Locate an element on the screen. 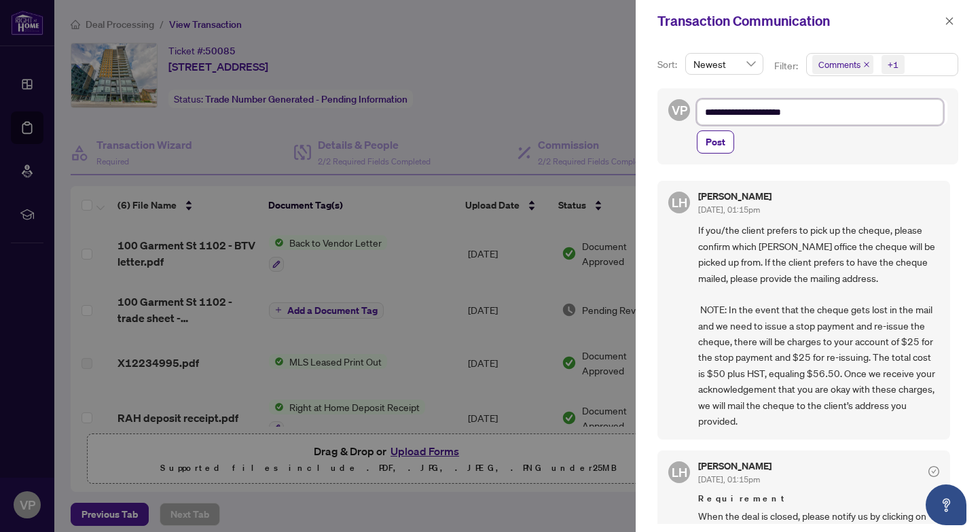  div: Transaction Communication is located at coordinates (799, 21).